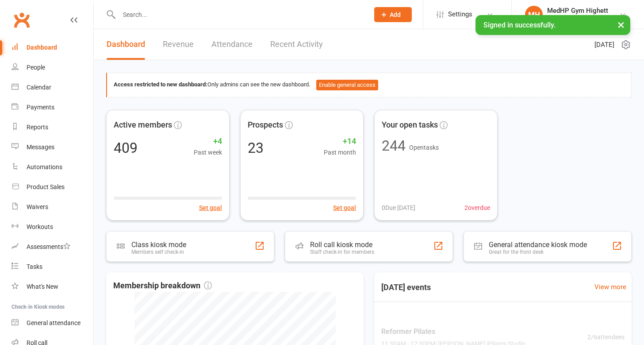 This screenshot has height=345, width=644. I want to click on span: Active members, so click(143, 125).